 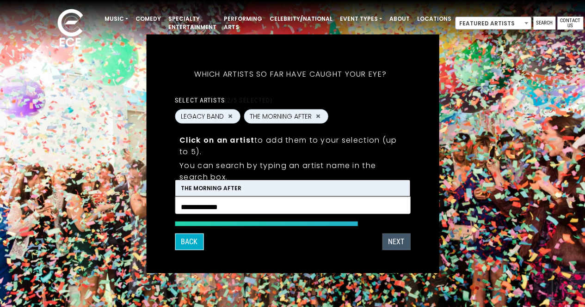 I want to click on span: THE MORNING AFTER, so click(x=281, y=116).